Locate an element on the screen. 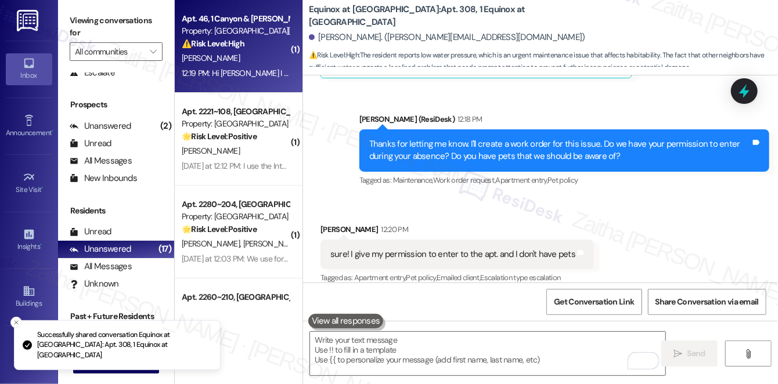 This screenshot has width=778, height=384. a: Site Visit • is located at coordinates (29, 184).